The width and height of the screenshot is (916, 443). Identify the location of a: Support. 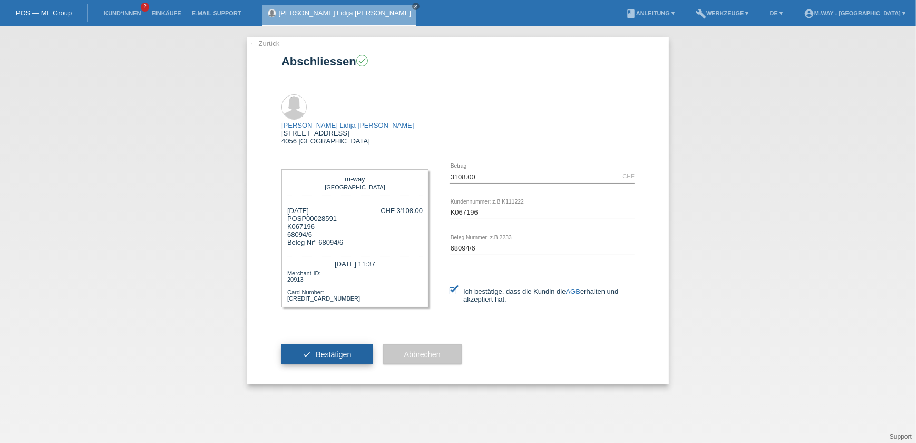
(901, 437).